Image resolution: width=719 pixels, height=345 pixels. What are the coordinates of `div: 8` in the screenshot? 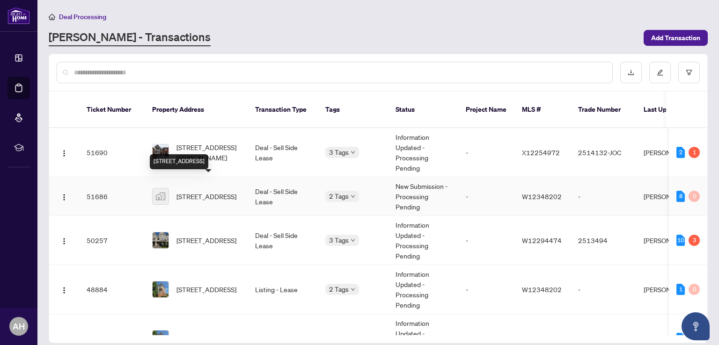 It's located at (680, 196).